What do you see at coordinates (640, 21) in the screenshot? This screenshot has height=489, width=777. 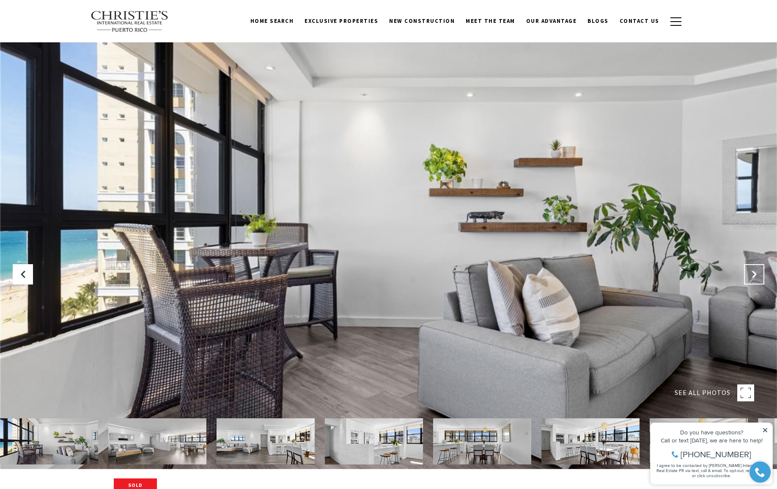 I see `span: Contact Us` at bounding box center [640, 21].